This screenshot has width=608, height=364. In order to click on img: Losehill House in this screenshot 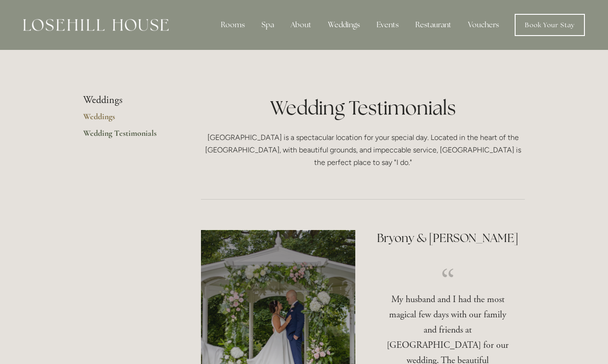, I will do `click(96, 25)`.